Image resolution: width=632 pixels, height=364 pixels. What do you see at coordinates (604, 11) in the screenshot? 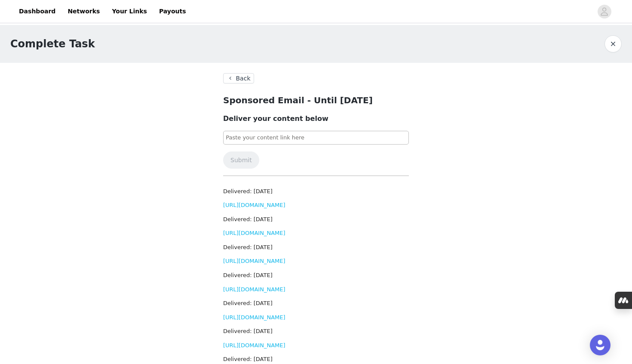
I see `div: avatar` at bounding box center [604, 11].